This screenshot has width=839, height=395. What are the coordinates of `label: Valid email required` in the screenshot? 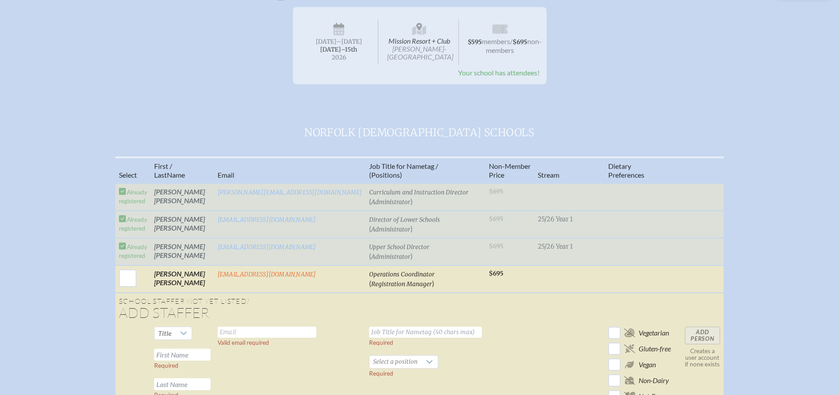 It's located at (243, 342).